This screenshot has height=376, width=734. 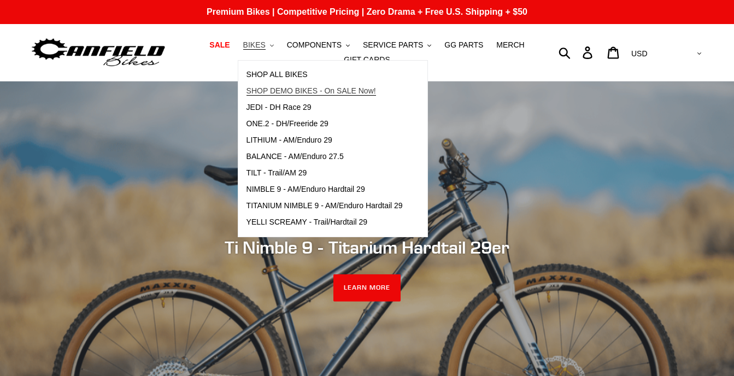 What do you see at coordinates (367, 60) in the screenshot?
I see `a: GIFT CARDS` at bounding box center [367, 60].